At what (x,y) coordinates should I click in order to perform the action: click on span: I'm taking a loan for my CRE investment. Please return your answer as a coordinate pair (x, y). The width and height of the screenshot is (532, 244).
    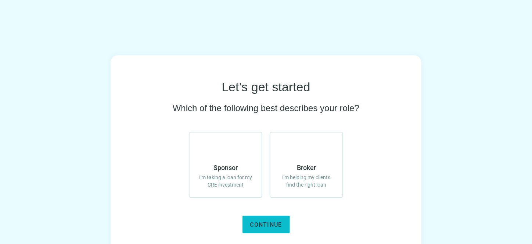
    Looking at the image, I should click on (226, 181).